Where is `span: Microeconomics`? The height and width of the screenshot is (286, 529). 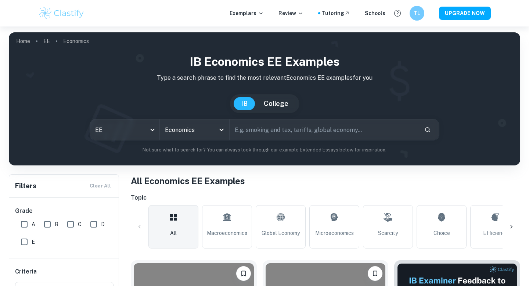
span: Microeconomics is located at coordinates (334, 233).